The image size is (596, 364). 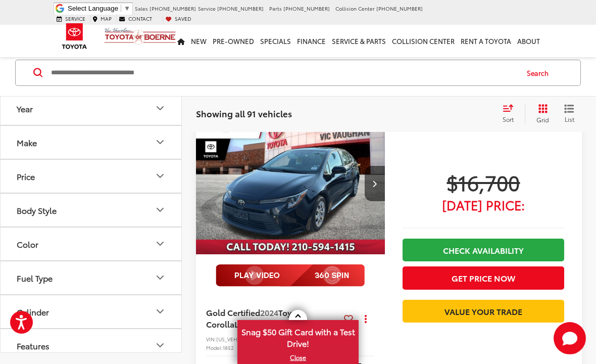 I want to click on a: Gold Certified2024Toyota CorollaLE, so click(x=273, y=318).